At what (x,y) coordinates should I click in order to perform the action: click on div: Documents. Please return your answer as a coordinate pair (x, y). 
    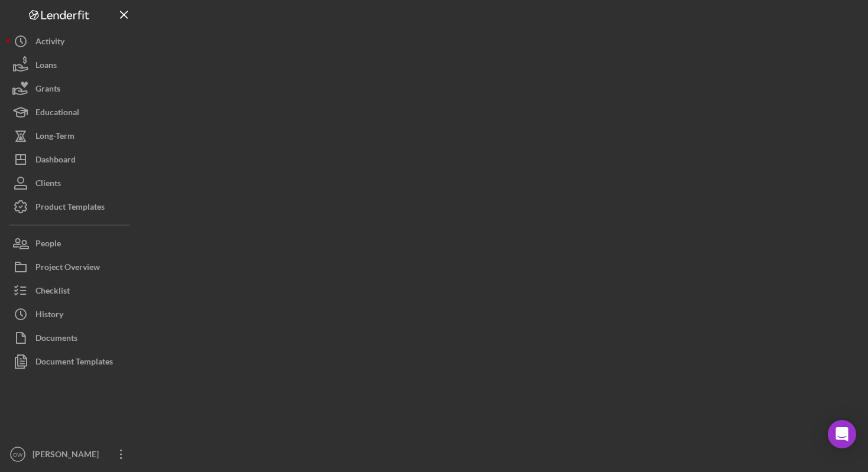
    Looking at the image, I should click on (56, 339).